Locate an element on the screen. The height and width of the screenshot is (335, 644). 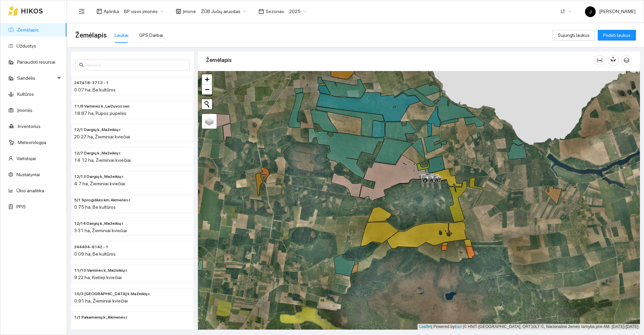
span: Aplinka : is located at coordinates (112, 11).